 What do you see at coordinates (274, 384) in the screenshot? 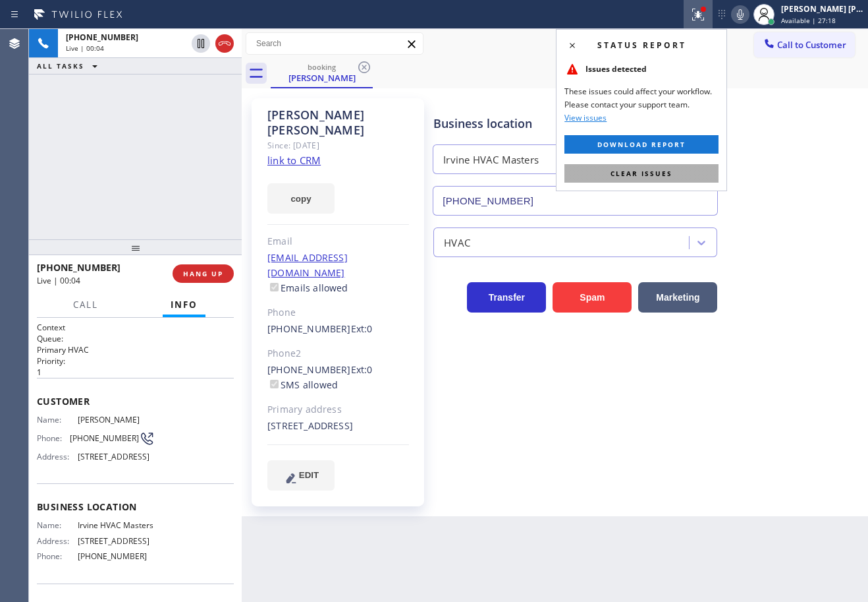
I see `input: SMS allowed` at bounding box center [274, 384].